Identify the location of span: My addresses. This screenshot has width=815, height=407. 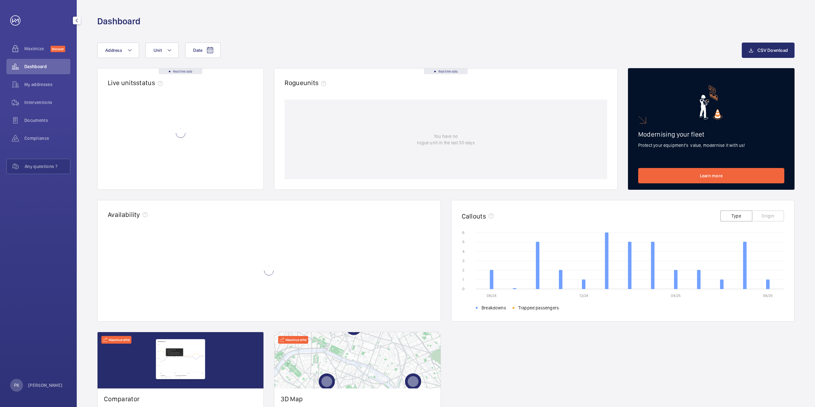
(47, 84).